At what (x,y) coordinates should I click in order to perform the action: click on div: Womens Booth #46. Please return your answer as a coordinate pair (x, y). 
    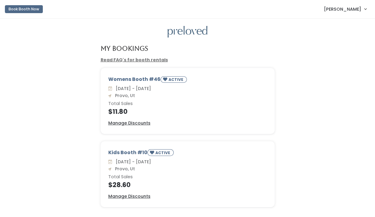
    Looking at the image, I should click on (187, 80).